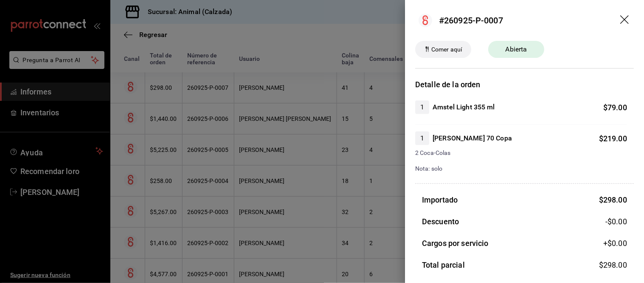 The height and width of the screenshot is (283, 644). I want to click on font: 79.00, so click(618, 107).